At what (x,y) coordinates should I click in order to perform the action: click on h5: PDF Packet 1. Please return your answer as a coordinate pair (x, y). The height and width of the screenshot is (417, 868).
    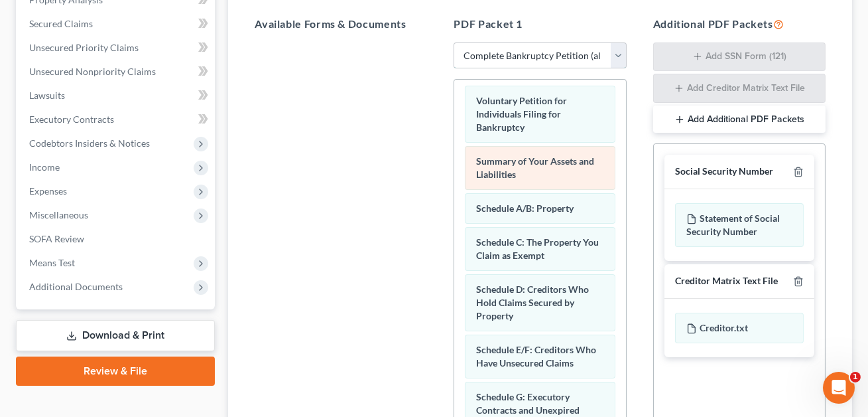
    Looking at the image, I should click on (540, 24).